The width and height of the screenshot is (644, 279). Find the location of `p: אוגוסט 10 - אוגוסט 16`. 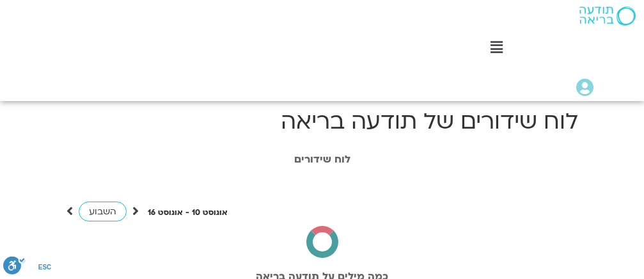

p: אוגוסט 10 - אוגוסט 16 is located at coordinates (188, 213).